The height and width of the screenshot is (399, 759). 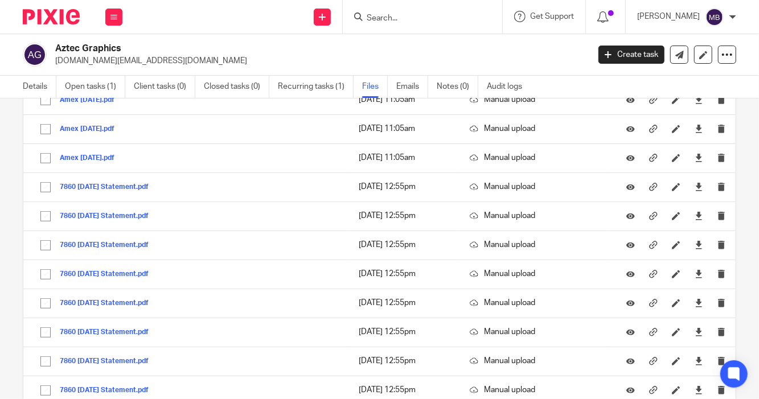 What do you see at coordinates (236, 87) in the screenshot?
I see `a: Closed tasks (0)` at bounding box center [236, 87].